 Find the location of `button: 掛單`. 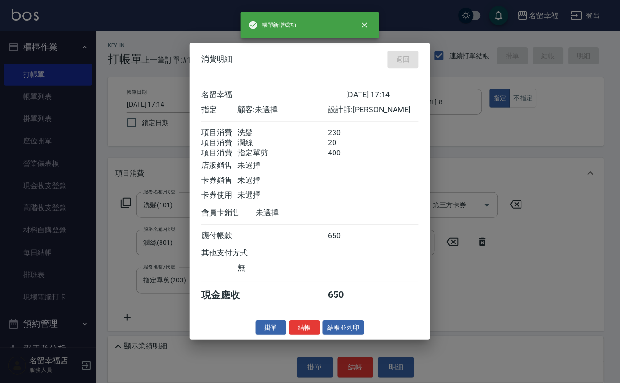

button: 掛單 is located at coordinates (271, 327).